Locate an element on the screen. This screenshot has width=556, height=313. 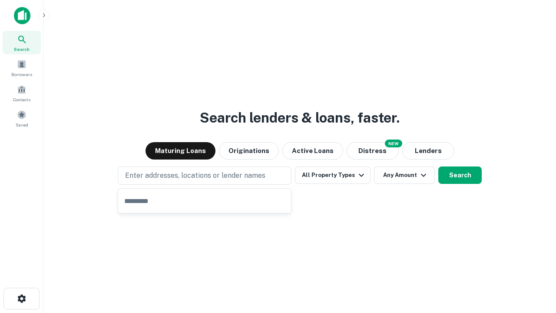
a: Borrowers is located at coordinates (22, 68).